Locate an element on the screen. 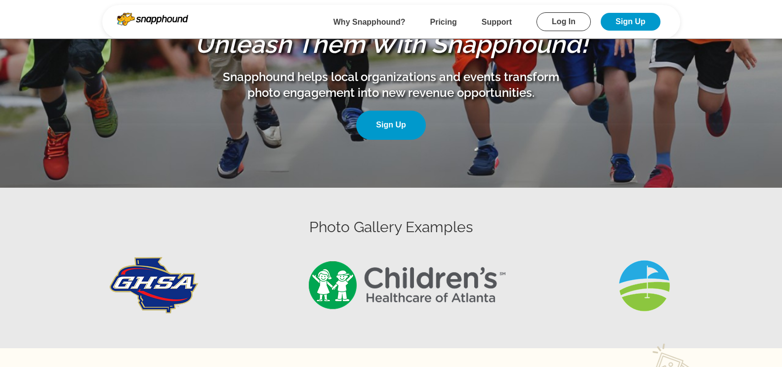 Image resolution: width=782 pixels, height=367 pixels. img: Gallery2 is located at coordinates (644, 285).